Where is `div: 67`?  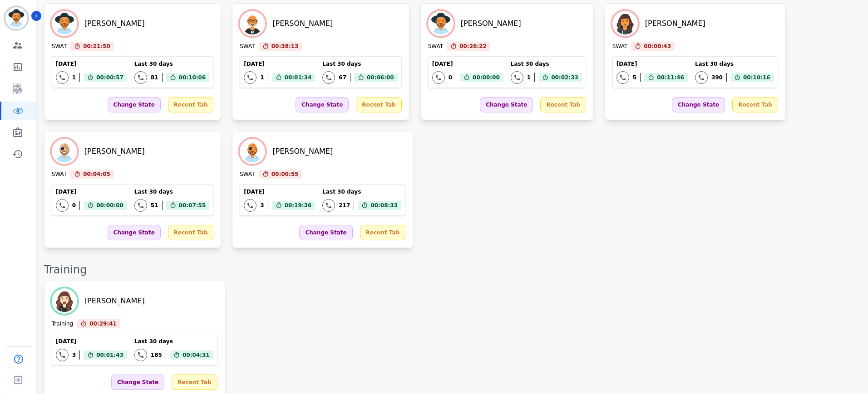
div: 67 is located at coordinates (342, 78).